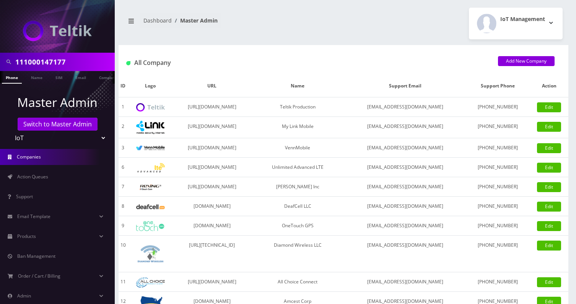 This screenshot has height=304, width=576. I want to click on td: 1, so click(123, 107).